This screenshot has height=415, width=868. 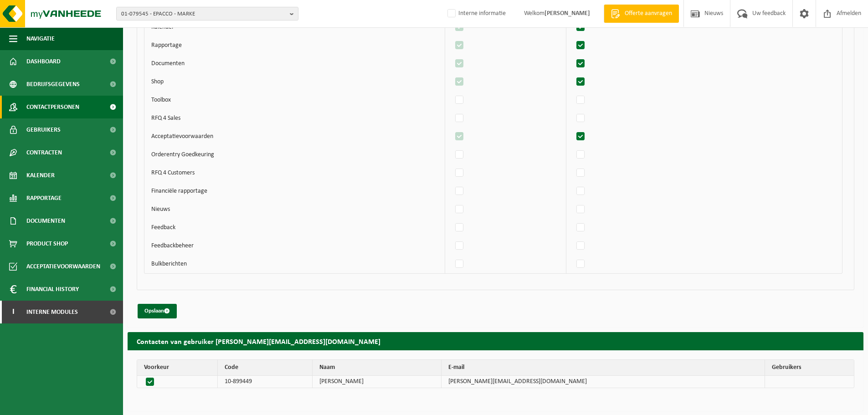 What do you see at coordinates (46, 221) in the screenshot?
I see `span: Documenten` at bounding box center [46, 221].